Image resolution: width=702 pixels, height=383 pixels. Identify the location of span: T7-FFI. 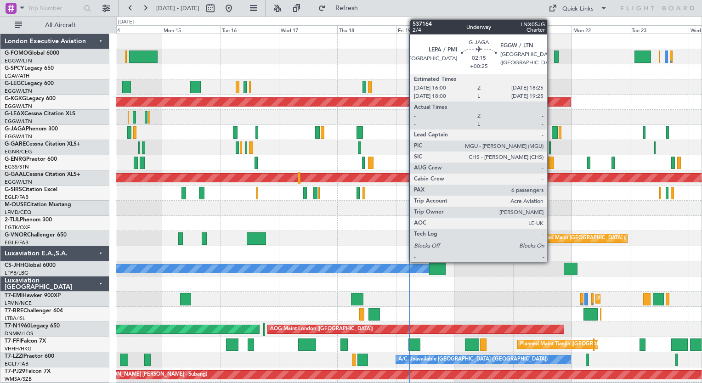
(12, 341).